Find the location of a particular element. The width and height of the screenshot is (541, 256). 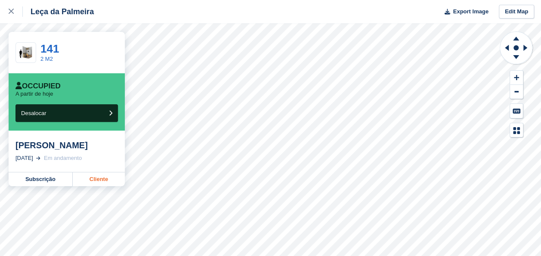

div: Occupied is located at coordinates (38, 86).